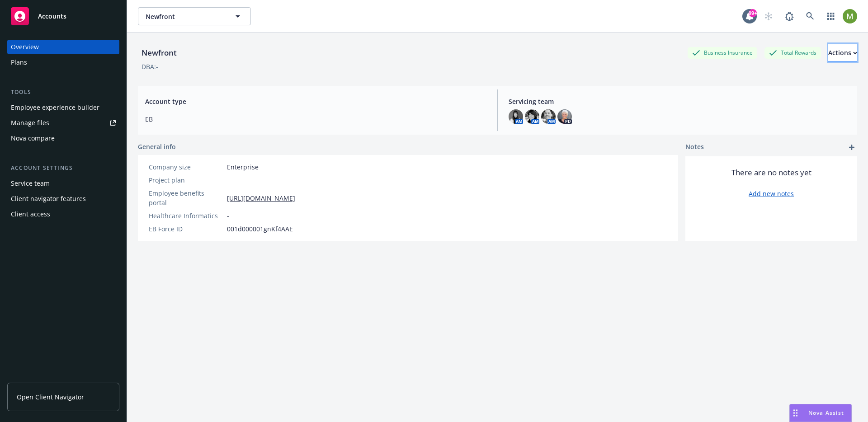 This screenshot has height=422, width=868. I want to click on div: Newfront, so click(159, 53).